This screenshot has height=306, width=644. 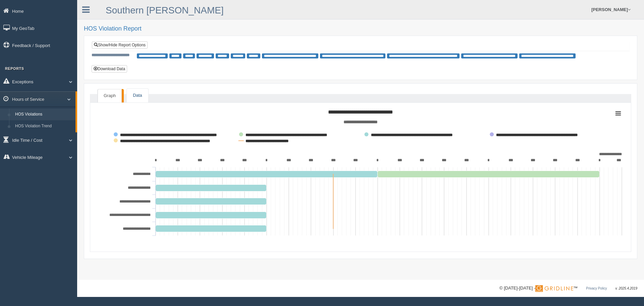 What do you see at coordinates (596, 288) in the screenshot?
I see `a: Privacy Policy` at bounding box center [596, 288].